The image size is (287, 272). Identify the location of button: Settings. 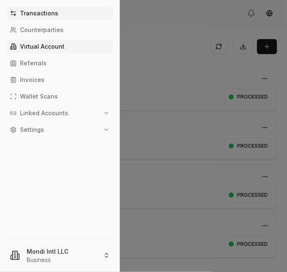
(60, 130).